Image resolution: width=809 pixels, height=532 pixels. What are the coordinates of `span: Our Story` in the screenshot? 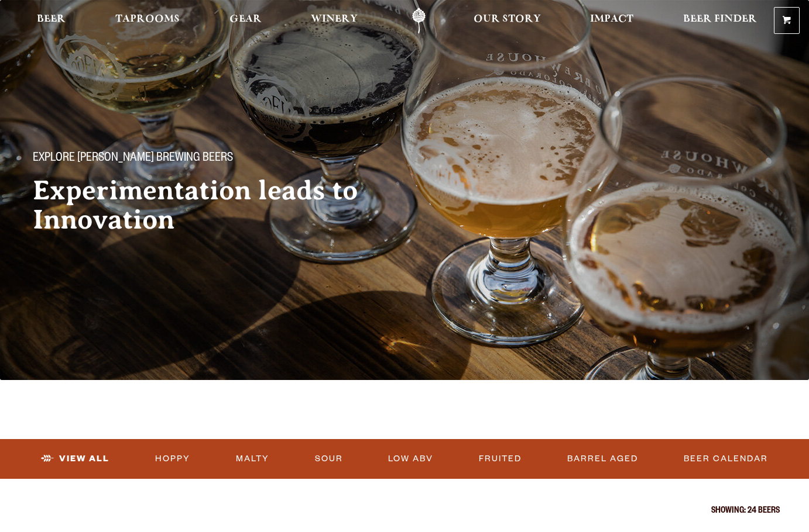 It's located at (507, 19).